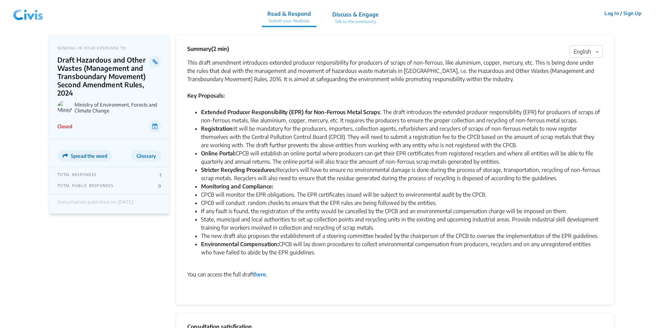 This screenshot has height=328, width=656. Describe the element at coordinates (159, 186) in the screenshot. I see `p: 0` at that location.